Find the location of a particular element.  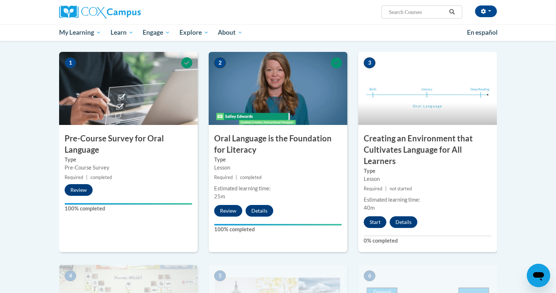

h3: Oral Language is the Foundation for Literacy is located at coordinates (278, 144).